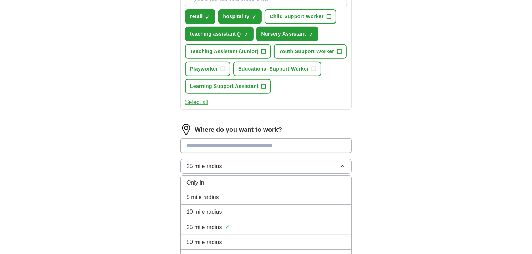 This screenshot has height=254, width=532. Describe the element at coordinates (204, 242) in the screenshot. I see `span: 50 mile radius` at that location.